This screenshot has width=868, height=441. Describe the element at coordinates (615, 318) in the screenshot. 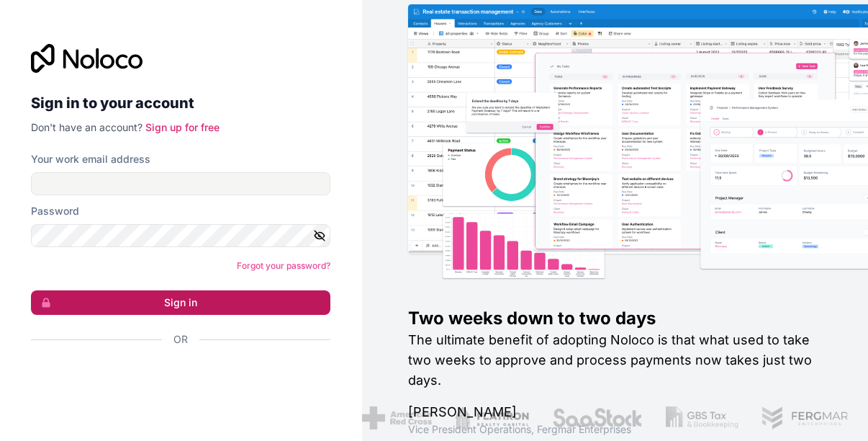

I see `h1: Two weeks down to two days` at that location.